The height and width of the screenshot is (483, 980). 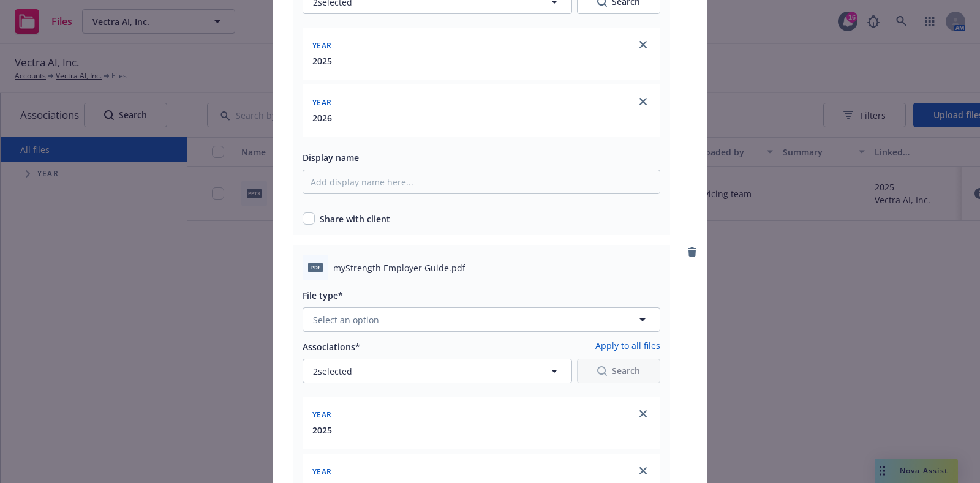 What do you see at coordinates (323, 295) in the screenshot?
I see `span: File type*` at bounding box center [323, 295].